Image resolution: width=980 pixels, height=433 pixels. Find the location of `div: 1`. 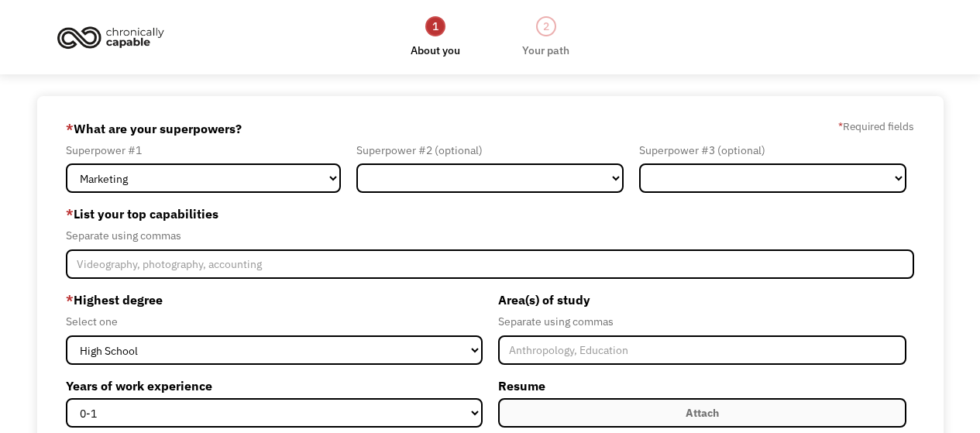

div: 1 is located at coordinates (435, 27).